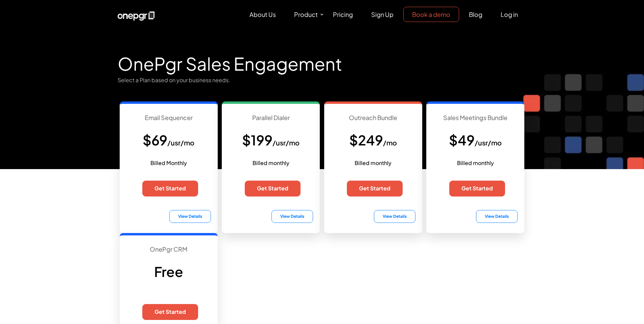  What do you see at coordinates (169, 140) in the screenshot?
I see `h2: $69` at bounding box center [169, 140].